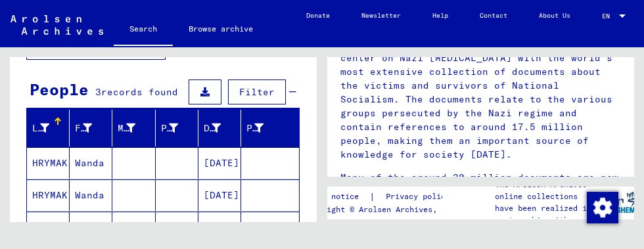 The height and width of the screenshot is (249, 644). Describe the element at coordinates (177, 128) in the screenshot. I see `mat-header-cell: Place of Birth` at that location.